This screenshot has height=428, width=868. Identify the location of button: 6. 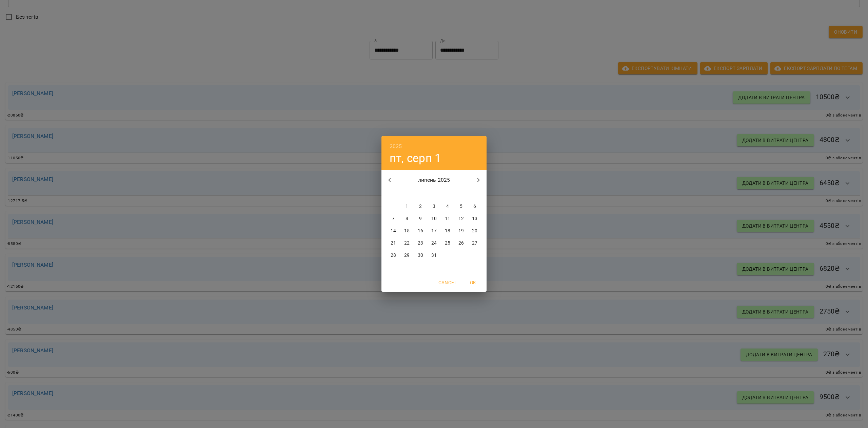
(475, 207).